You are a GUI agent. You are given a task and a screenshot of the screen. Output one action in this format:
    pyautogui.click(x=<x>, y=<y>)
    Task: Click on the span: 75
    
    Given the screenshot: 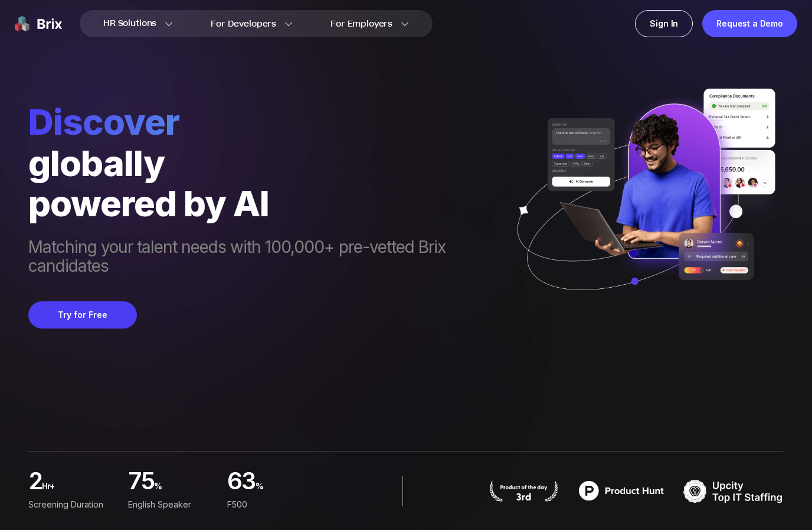 What is the action you would take?
    pyautogui.click(x=141, y=482)
    